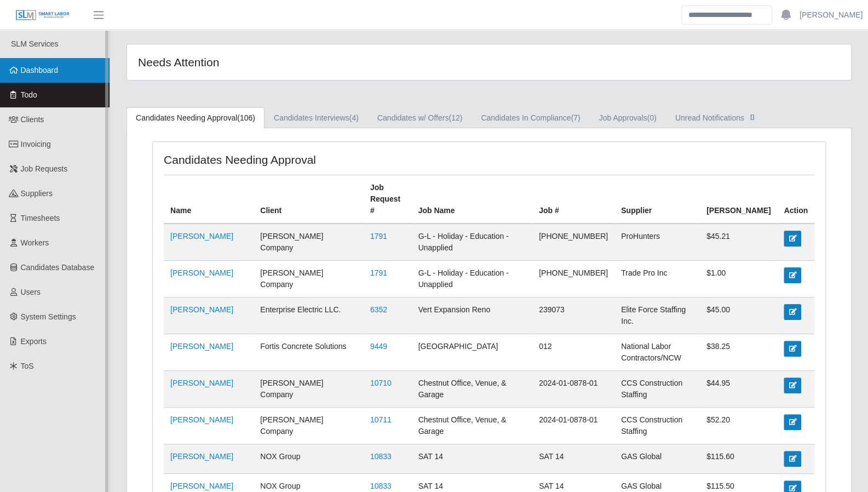 The height and width of the screenshot is (492, 868). What do you see at coordinates (381, 420) in the screenshot?
I see `a: 10711` at bounding box center [381, 420].